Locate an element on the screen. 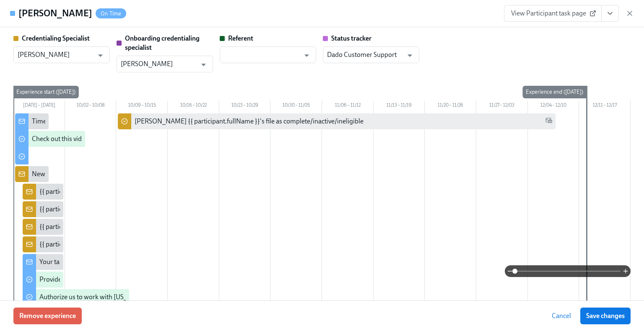 Image resolution: width=644 pixels, height=331 pixels. div: {{ participant.fullName }} has uploaded a receipt for their JCDNE test scores is located at coordinates (147, 209).